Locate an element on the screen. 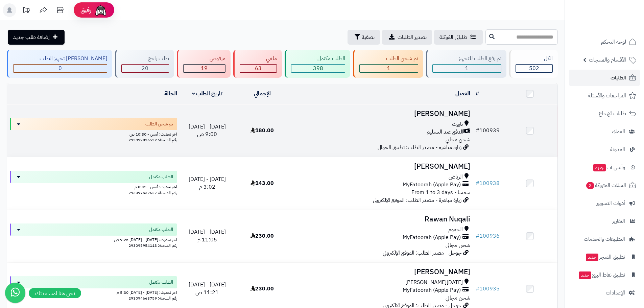  div: تم شحن الطلب is located at coordinates (389, 58).